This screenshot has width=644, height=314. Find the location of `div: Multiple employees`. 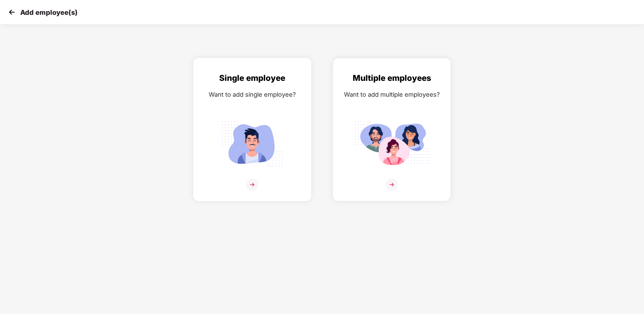

div: Multiple employees is located at coordinates (392, 78).